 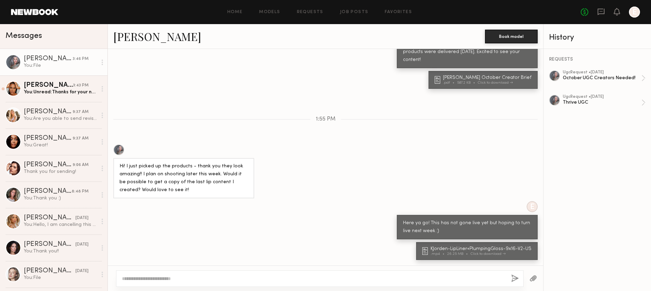 What do you see at coordinates (60, 198) in the screenshot?
I see `div: You: Thank you :)` at bounding box center [60, 198].